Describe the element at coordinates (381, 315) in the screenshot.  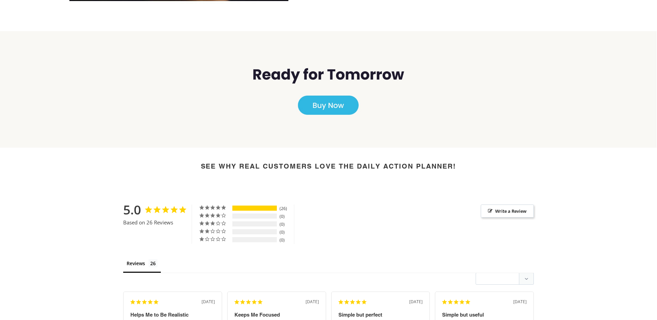
I see `h3: Simple but perfect` at that location.